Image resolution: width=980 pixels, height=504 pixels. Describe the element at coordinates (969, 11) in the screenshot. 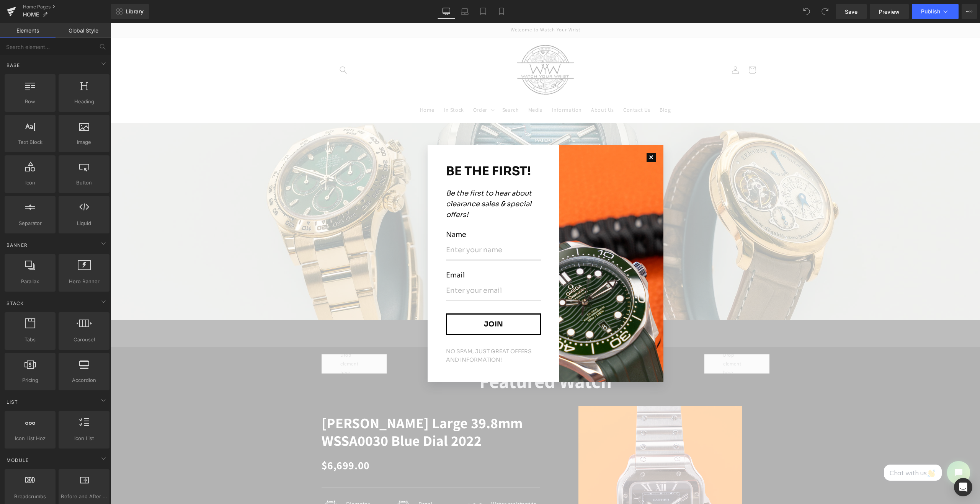

I see `button: More` at that location.